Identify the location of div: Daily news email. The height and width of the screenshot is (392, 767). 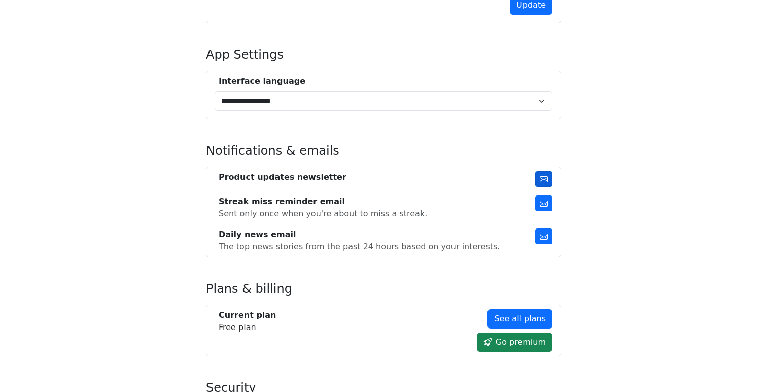
(359, 234).